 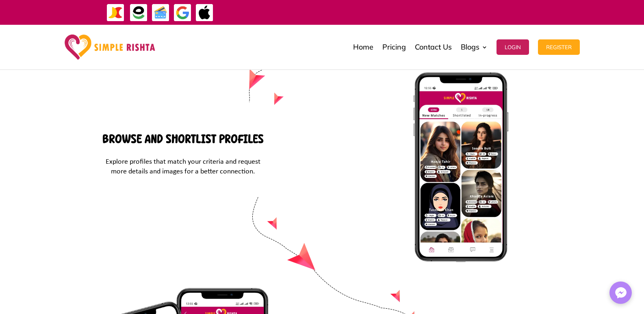 What do you see at coordinates (183, 167) in the screenshot?
I see `span: Explore profiles that match your criteria and request more details and images for a better connec...` at bounding box center [183, 167].